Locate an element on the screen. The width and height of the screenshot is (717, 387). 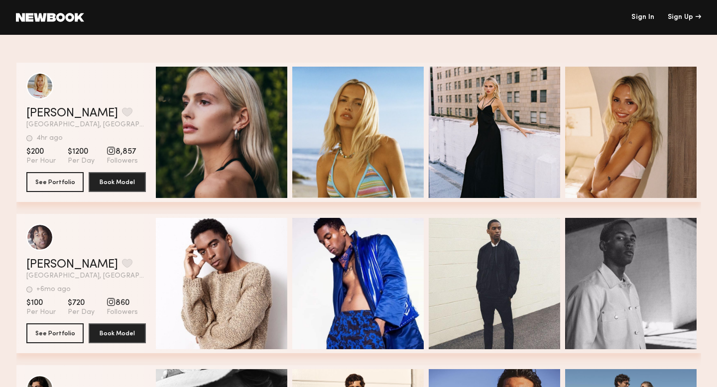
span: $100 is located at coordinates (41, 303).